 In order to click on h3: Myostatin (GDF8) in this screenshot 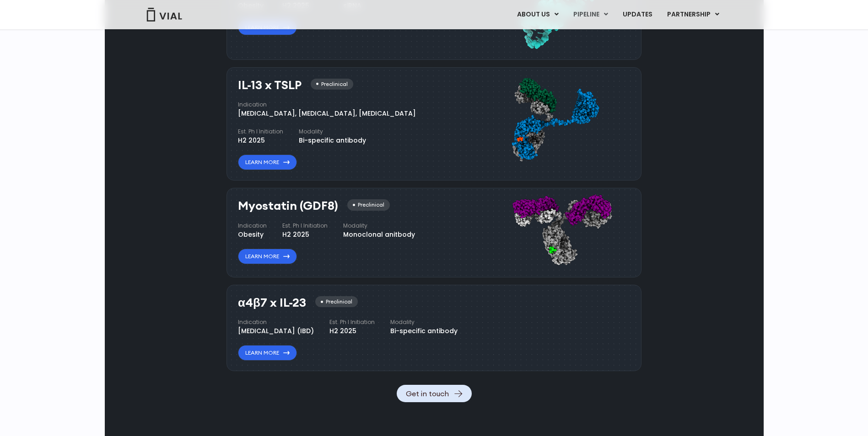, I will do `click(287, 206)`.